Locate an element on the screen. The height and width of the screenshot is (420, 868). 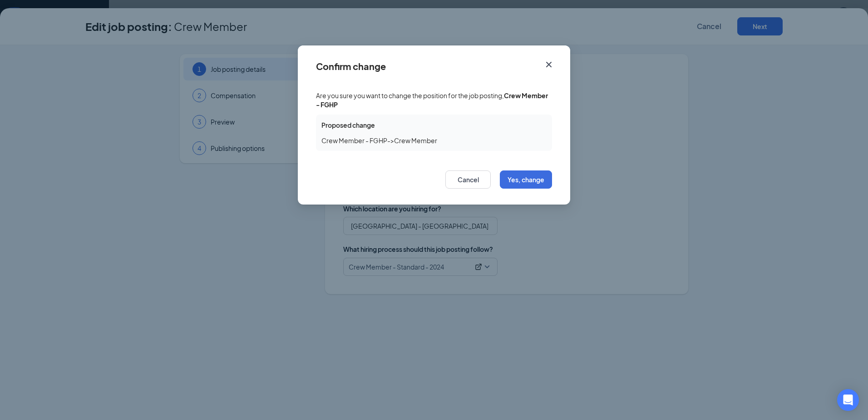
div: Confirm change is located at coordinates (351, 67).